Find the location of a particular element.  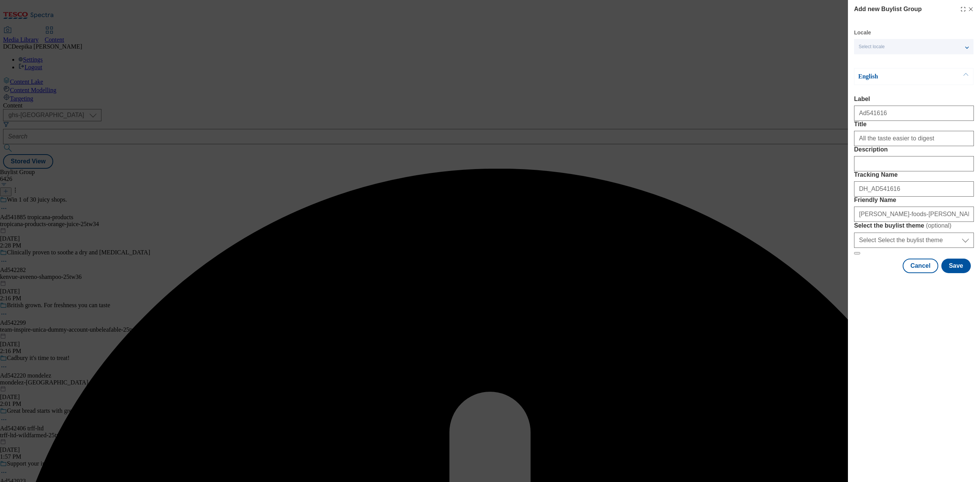

button: Save is located at coordinates (956, 266).